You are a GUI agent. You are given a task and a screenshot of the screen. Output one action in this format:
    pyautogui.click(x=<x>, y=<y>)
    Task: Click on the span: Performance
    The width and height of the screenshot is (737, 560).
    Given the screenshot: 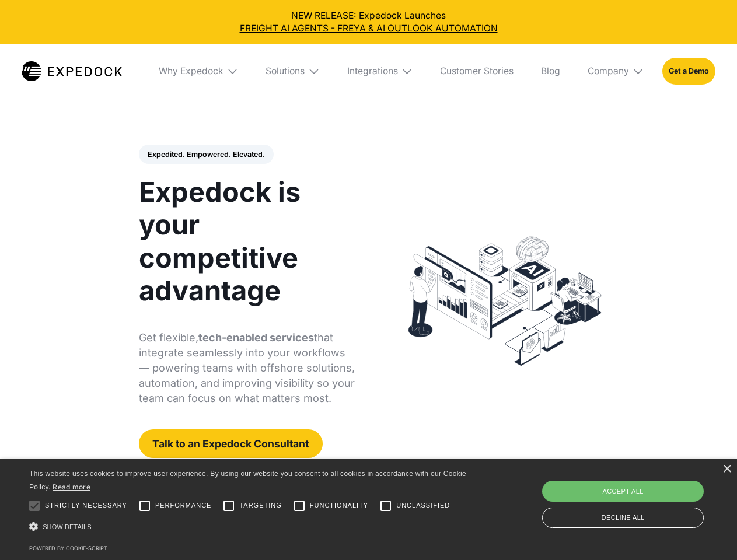 What is the action you would take?
    pyautogui.click(x=183, y=505)
    